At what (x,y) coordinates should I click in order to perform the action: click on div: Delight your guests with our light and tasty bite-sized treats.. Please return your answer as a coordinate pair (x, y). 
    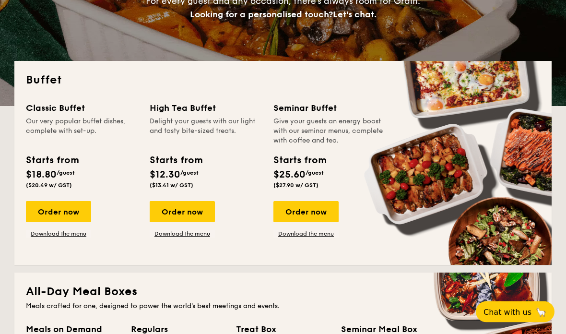
    Looking at the image, I should click on (206, 131).